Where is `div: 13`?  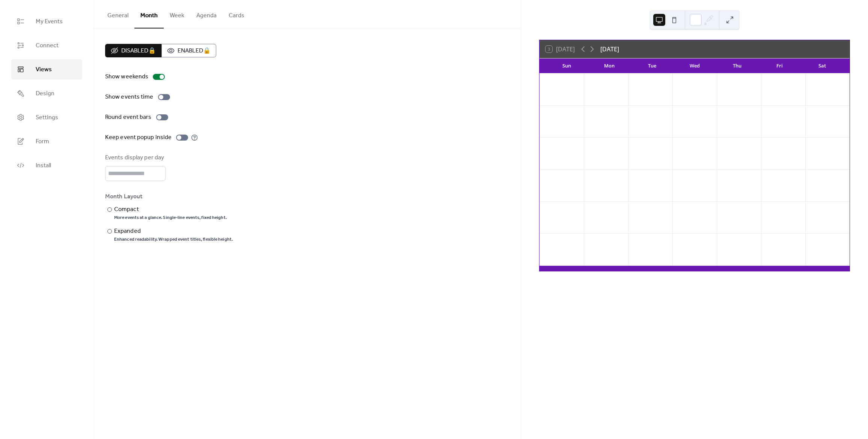
div: 13 is located at coordinates (589, 142).